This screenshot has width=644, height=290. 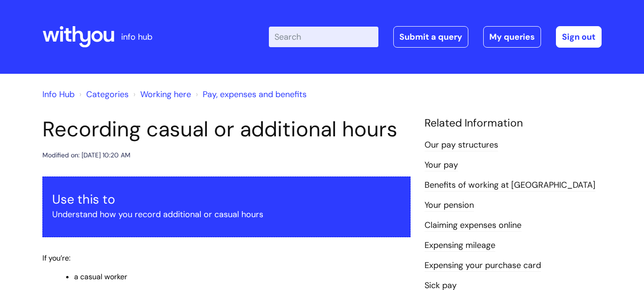 I want to click on h3: Use this to, so click(x=226, y=199).